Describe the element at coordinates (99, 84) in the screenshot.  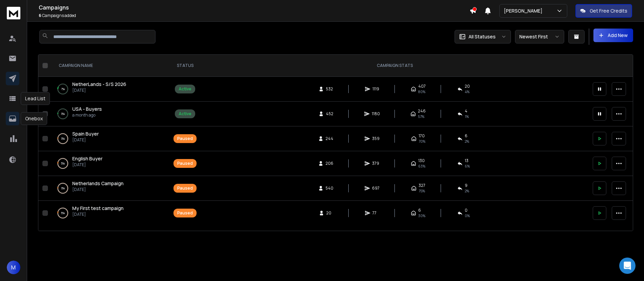
I see `span: NetherLands - S/S 2026` at that location.